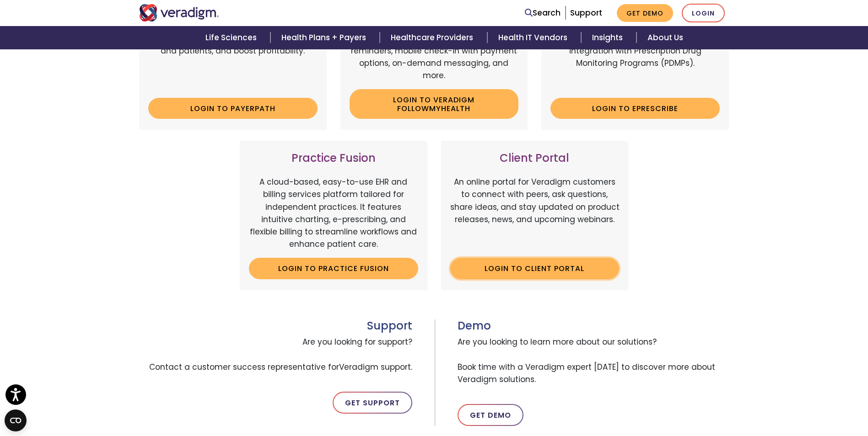 The width and height of the screenshot is (868, 436). I want to click on a: Login to Practice Fusion, so click(333, 268).